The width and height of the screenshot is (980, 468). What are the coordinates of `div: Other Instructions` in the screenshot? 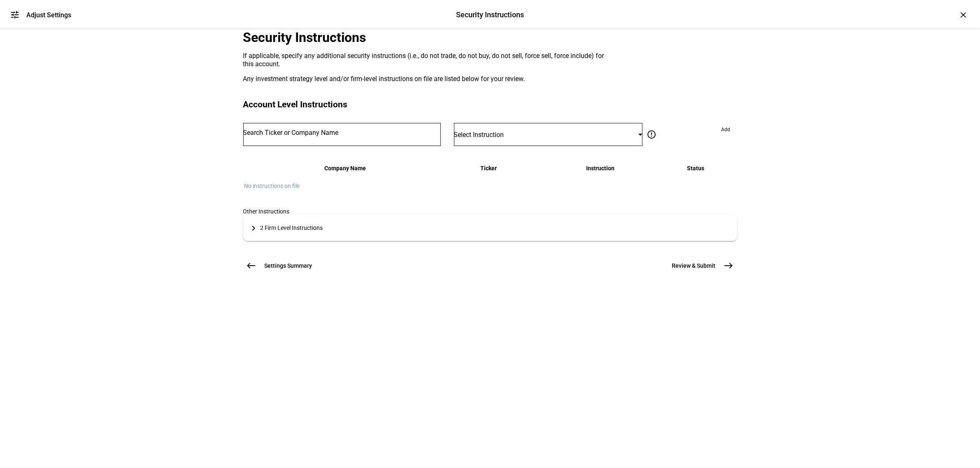 It's located at (490, 211).